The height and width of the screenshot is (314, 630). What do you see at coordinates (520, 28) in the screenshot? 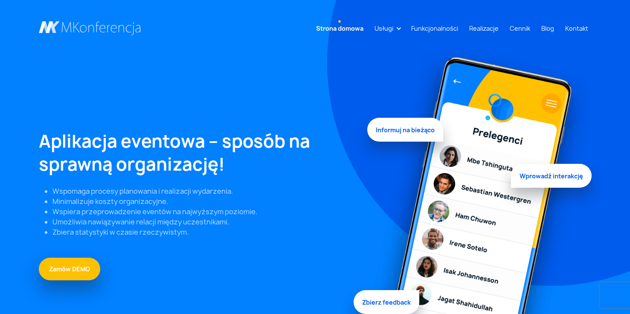
I see `a: Cennik` at bounding box center [520, 28].